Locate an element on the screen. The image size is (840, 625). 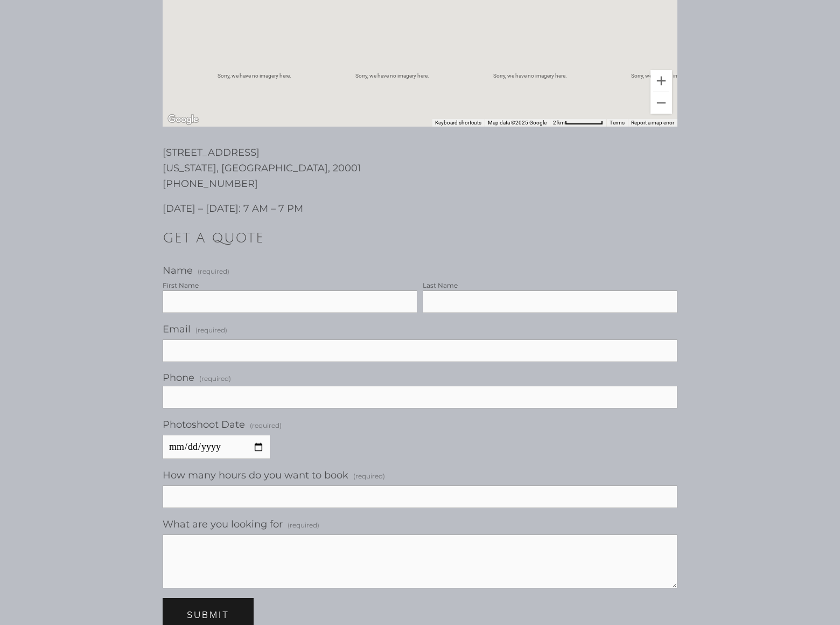
a: Terms is located at coordinates (617, 122).